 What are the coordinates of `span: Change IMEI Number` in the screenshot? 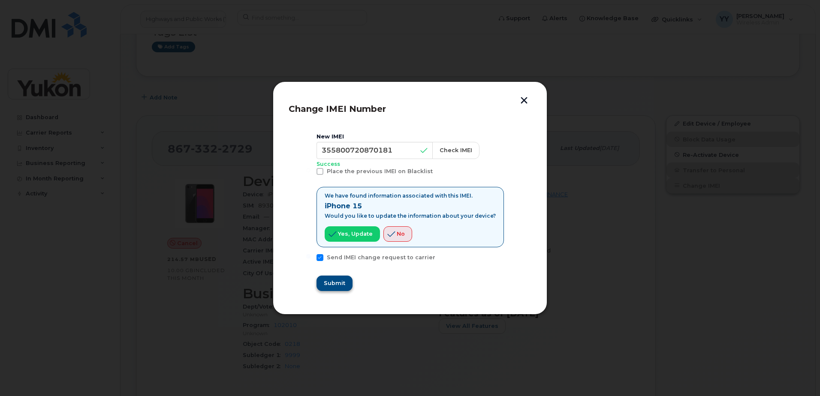 It's located at (337, 109).